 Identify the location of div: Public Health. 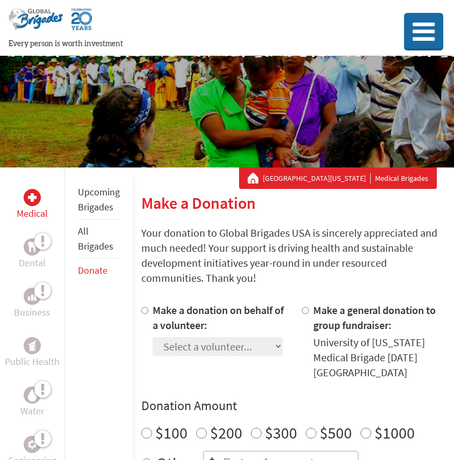
(32, 346).